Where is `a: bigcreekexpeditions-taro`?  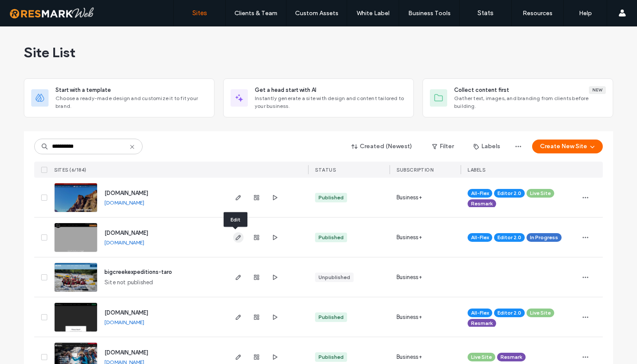
a: bigcreekexpeditions-taro is located at coordinates (138, 272).